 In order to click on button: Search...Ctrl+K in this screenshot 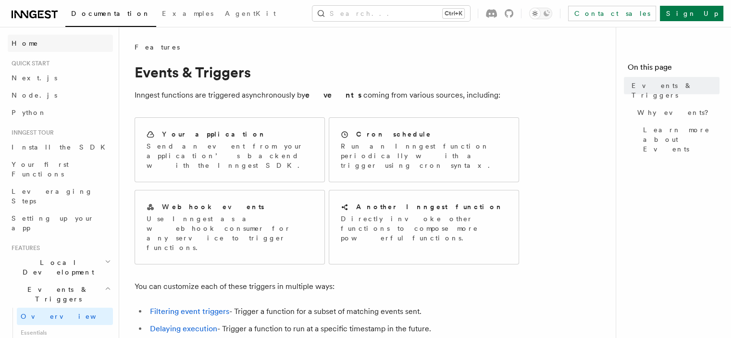, I will do `click(391, 13)`.